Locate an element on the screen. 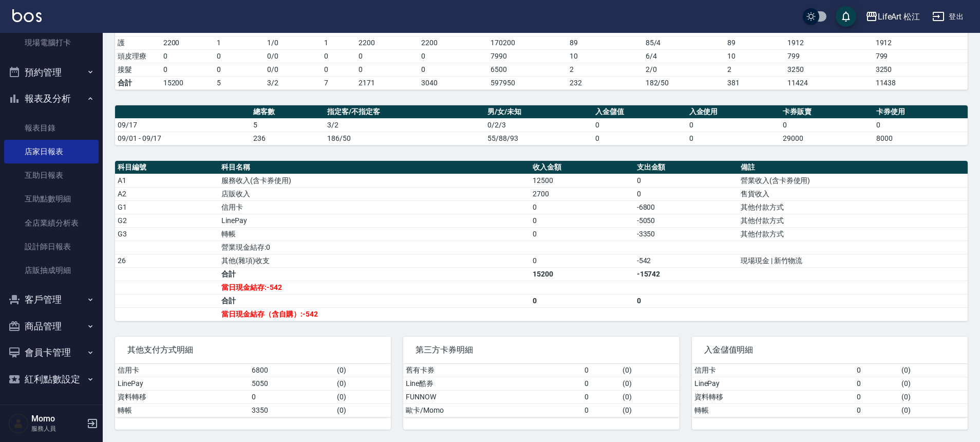  td: Line酷券 is located at coordinates (492, 383).